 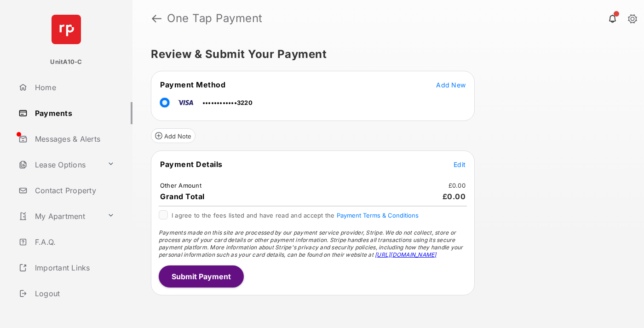 What do you see at coordinates (451, 85) in the screenshot?
I see `button: Add New` at bounding box center [451, 85].